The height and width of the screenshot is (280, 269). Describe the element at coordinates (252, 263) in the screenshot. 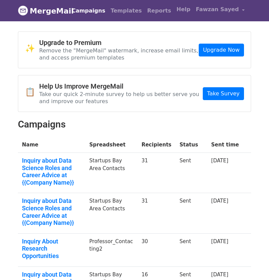

I see `div: Chat Widget` at that location.